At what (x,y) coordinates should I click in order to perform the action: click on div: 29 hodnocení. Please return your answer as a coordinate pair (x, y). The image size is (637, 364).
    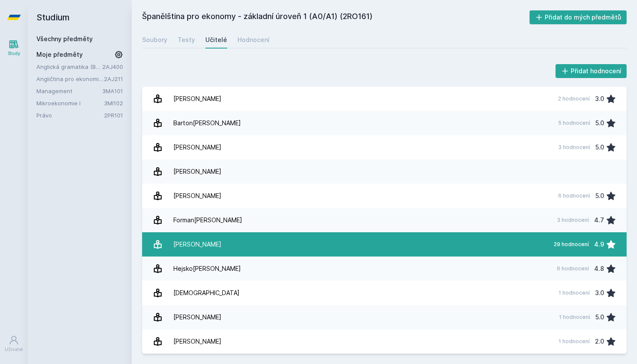
    Looking at the image, I should click on (571, 244).